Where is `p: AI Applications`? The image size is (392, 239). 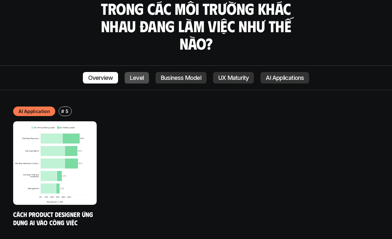
p: AI Applications is located at coordinates (285, 78).